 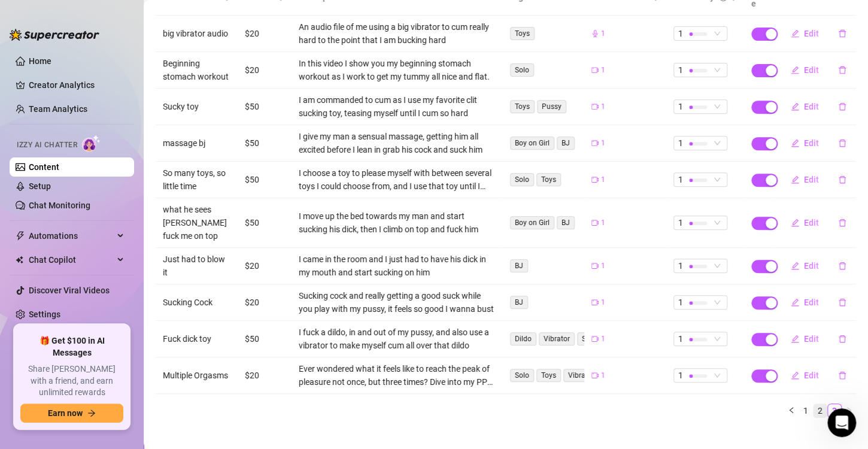 I want to click on a: Discover Viral Videos, so click(x=69, y=290).